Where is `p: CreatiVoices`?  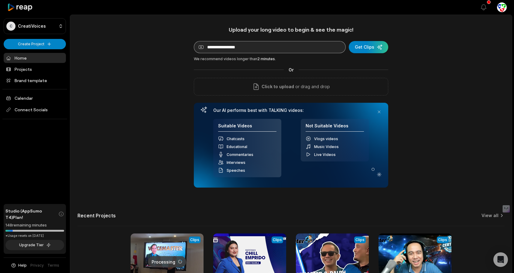
p: CreatiVoices is located at coordinates (32, 26).